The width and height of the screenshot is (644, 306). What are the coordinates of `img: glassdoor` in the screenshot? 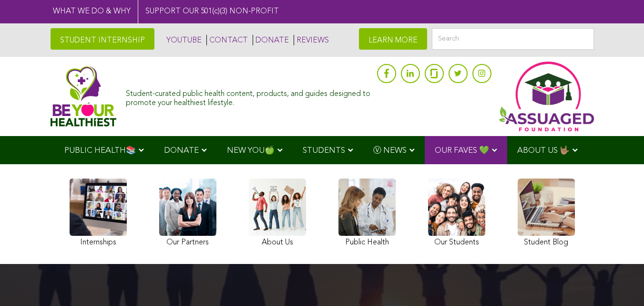 It's located at (434, 74).